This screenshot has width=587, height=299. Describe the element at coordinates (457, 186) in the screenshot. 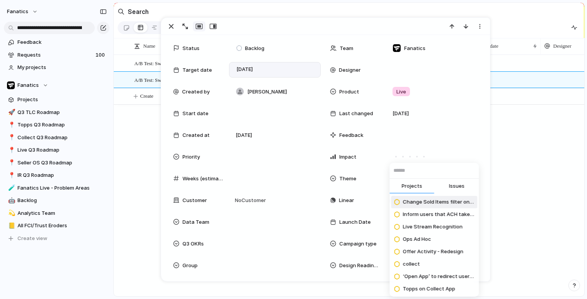

I see `span: Issues` at that location.